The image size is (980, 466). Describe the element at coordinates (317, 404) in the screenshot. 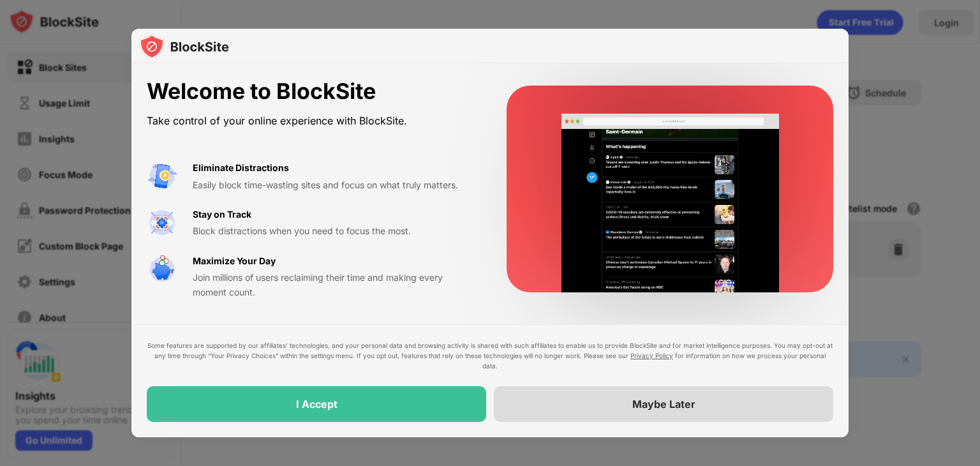

I see `div: I Accept` at that location.